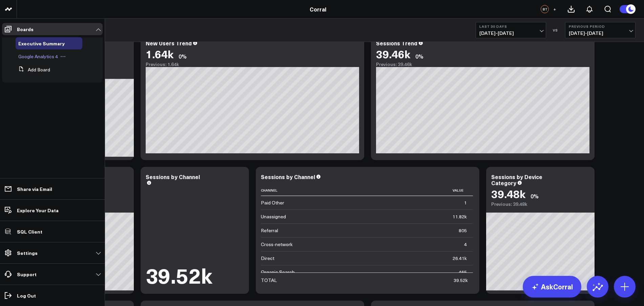 The height and width of the screenshot is (306, 644). I want to click on div: Organic Search, so click(278, 272).